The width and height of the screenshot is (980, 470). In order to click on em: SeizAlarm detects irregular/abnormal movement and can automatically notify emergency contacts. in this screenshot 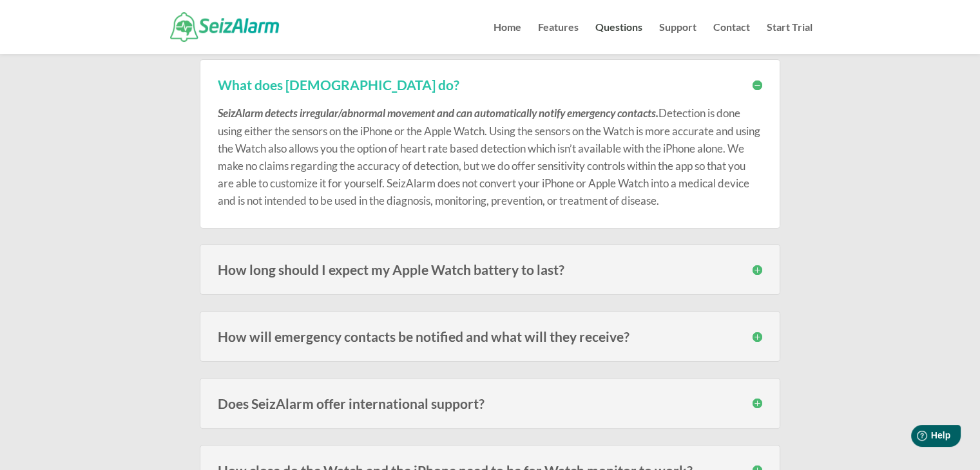, I will do `click(438, 113)`.